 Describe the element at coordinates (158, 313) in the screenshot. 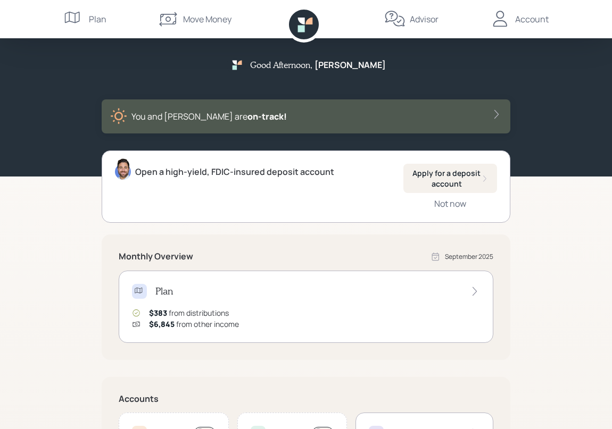

I see `span: $383` at that location.